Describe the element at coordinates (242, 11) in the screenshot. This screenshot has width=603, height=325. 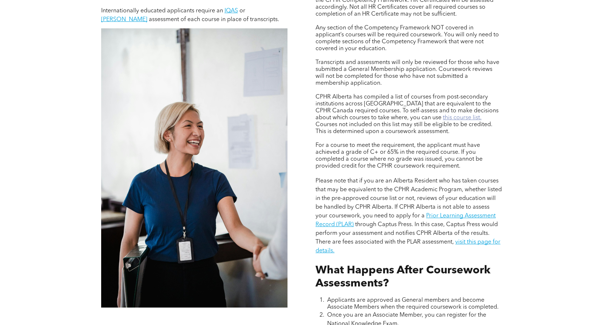
I see `span: or` at that location.